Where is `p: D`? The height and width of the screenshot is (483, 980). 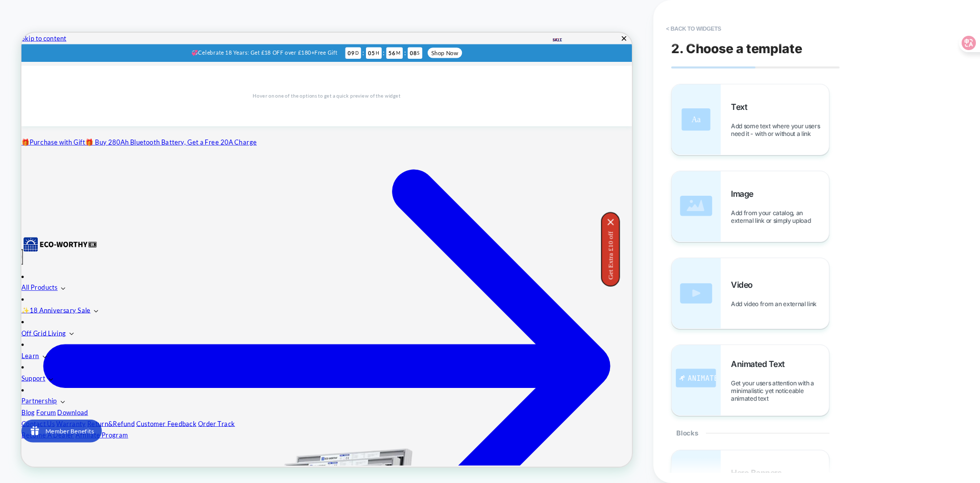
p: D is located at coordinates (447, 27).